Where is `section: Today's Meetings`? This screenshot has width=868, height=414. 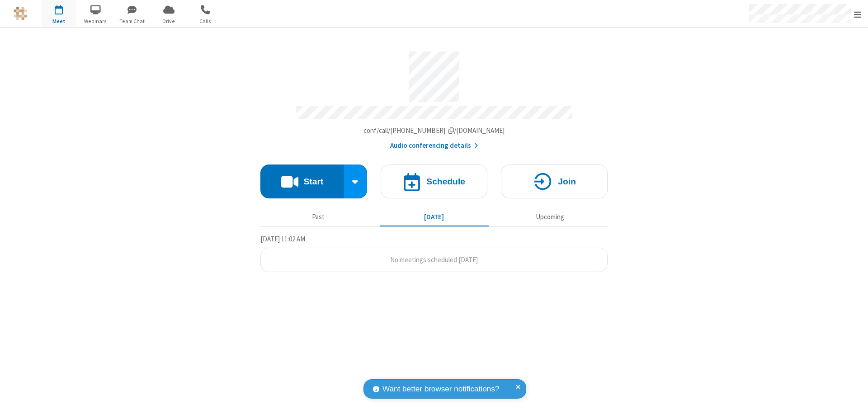 section: Today's Meetings is located at coordinates (434, 253).